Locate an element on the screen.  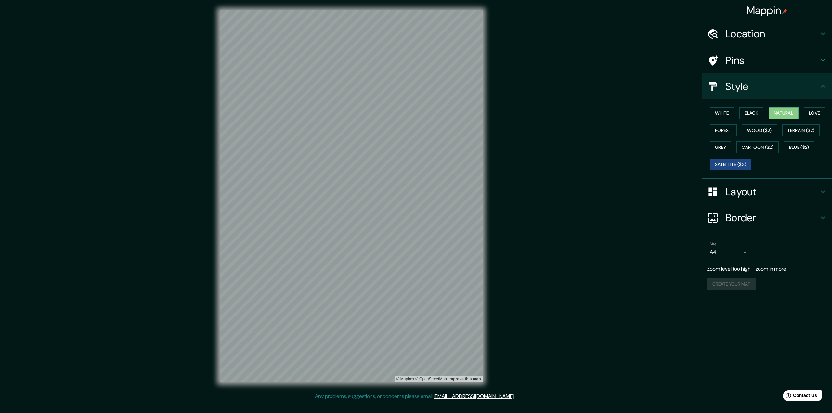
button: Grey is located at coordinates (720, 147).